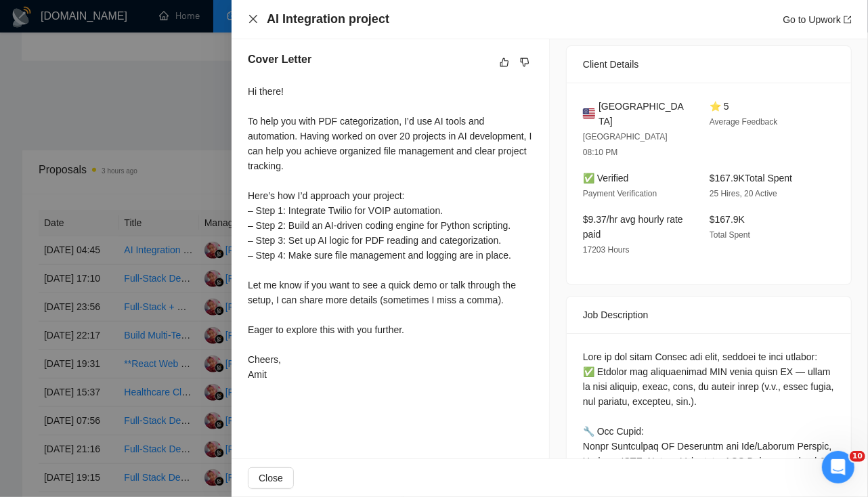 The width and height of the screenshot is (868, 497). Describe the element at coordinates (743, 122) in the screenshot. I see `span: Average Feedback` at that location.